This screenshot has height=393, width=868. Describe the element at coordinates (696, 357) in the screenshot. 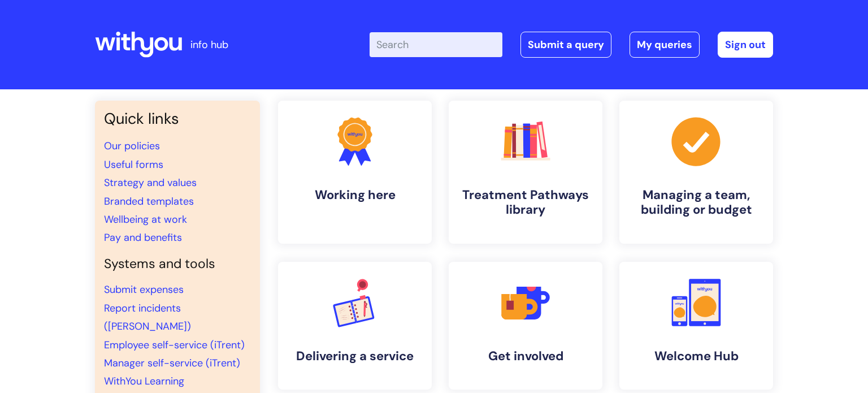

I see `h4: Welcome Hub` at that location.